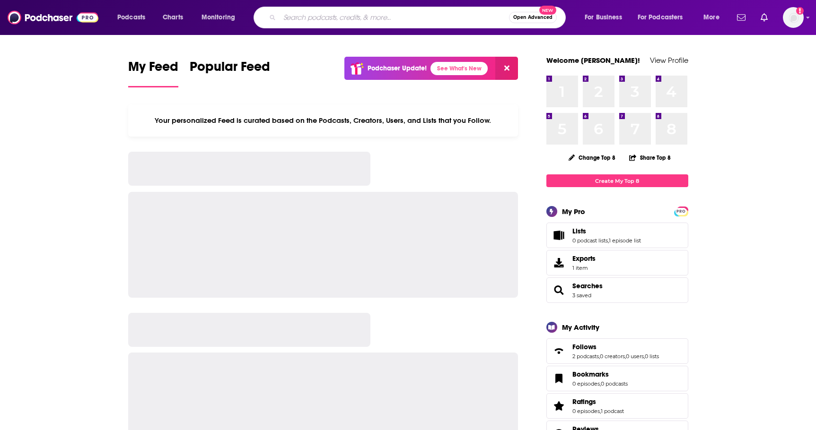 This screenshot has width=816, height=430. What do you see at coordinates (459, 69) in the screenshot?
I see `a: See What's New` at bounding box center [459, 69].